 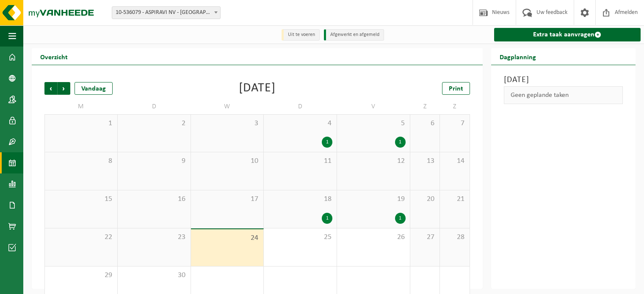 I want to click on span: 26, so click(x=373, y=238).